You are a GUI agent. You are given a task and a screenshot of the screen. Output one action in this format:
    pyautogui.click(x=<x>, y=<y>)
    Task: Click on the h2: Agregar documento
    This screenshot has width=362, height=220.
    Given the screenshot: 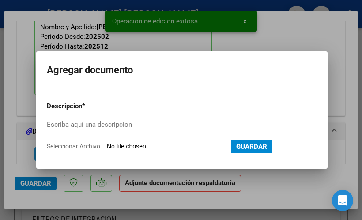 What is the action you would take?
    pyautogui.click(x=182, y=70)
    